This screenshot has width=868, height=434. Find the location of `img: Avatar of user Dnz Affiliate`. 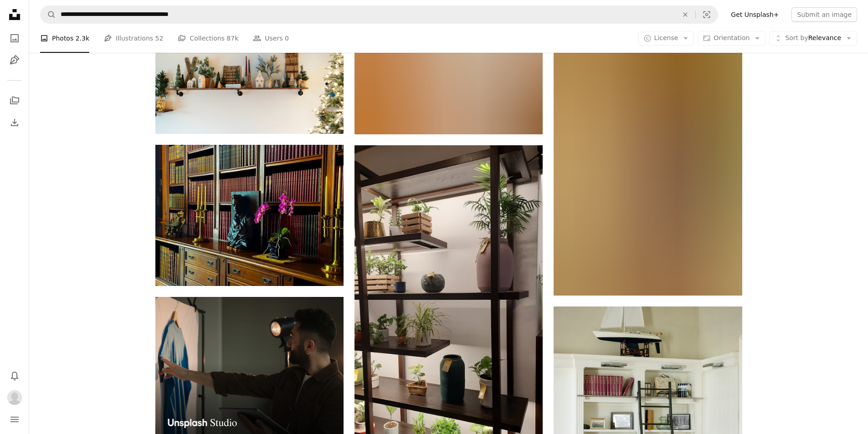

img: Avatar of user Dnz Affiliate is located at coordinates (14, 397).